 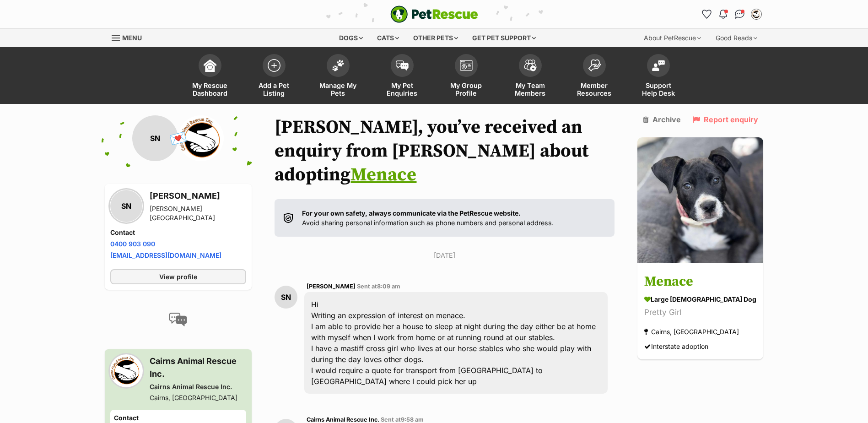 What do you see at coordinates (210, 65) in the screenshot?
I see `img: dashboard-icon-eb2f2d2d3e046f16d808141f083e7271f6b2e854fb5c12c21221c1fb7104beca.svg` at bounding box center [210, 65].